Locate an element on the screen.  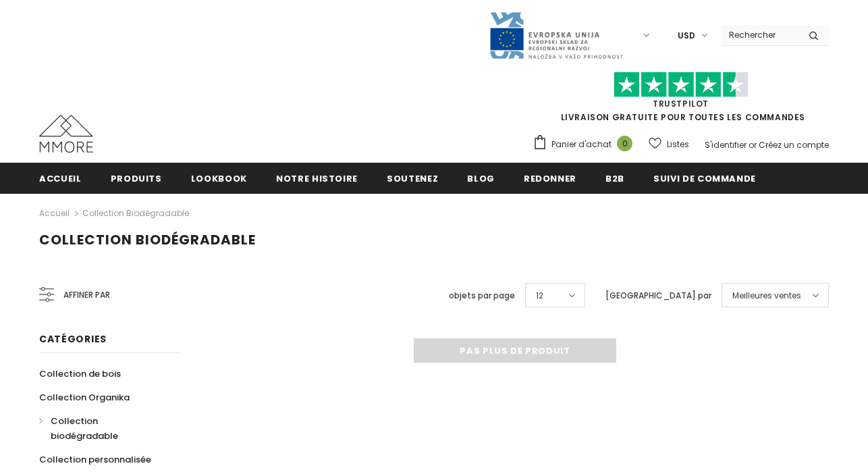
span: USD is located at coordinates (687, 36).